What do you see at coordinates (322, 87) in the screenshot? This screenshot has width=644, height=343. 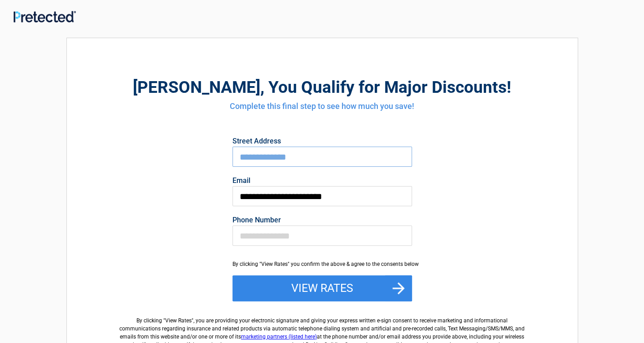 I see `h2: , You Qualify for Major Discounts!` at bounding box center [322, 87].